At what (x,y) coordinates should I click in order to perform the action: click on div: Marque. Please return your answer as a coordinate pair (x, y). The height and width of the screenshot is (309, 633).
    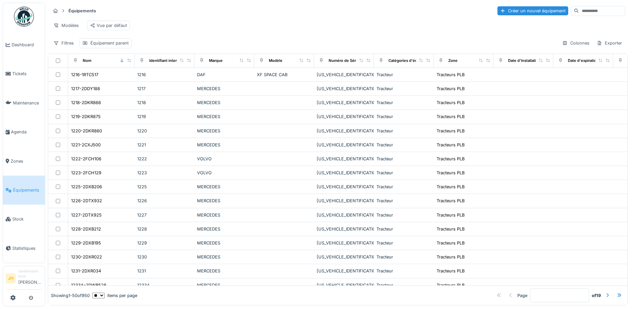
    Looking at the image, I should click on (216, 60).